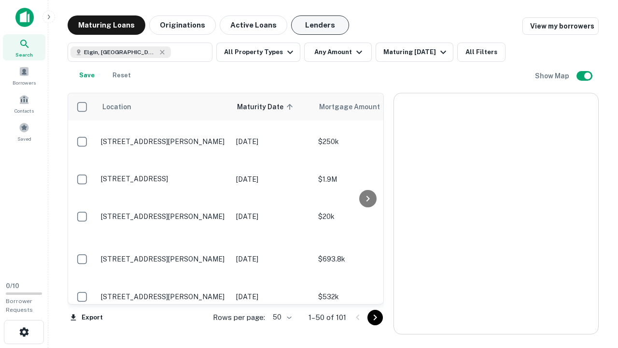  Describe the element at coordinates (356, 107) in the screenshot. I see `span: Mortgage Amount` at that location.